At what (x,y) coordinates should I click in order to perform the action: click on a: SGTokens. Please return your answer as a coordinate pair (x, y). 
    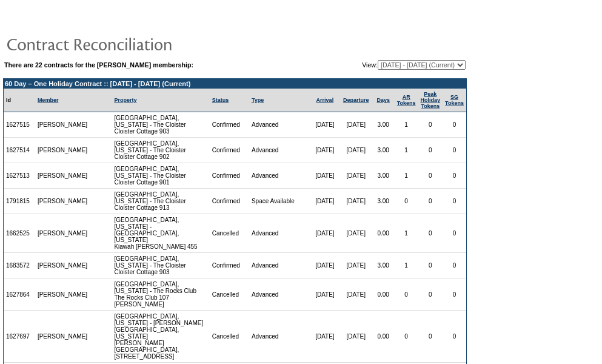
    Looking at the image, I should click on (454, 100).